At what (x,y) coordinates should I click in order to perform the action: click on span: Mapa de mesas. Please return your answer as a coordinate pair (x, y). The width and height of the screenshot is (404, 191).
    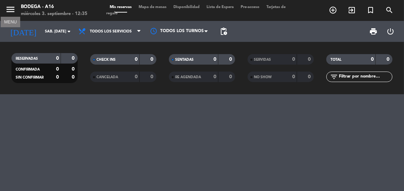
    Looking at the image, I should click on (153, 7).